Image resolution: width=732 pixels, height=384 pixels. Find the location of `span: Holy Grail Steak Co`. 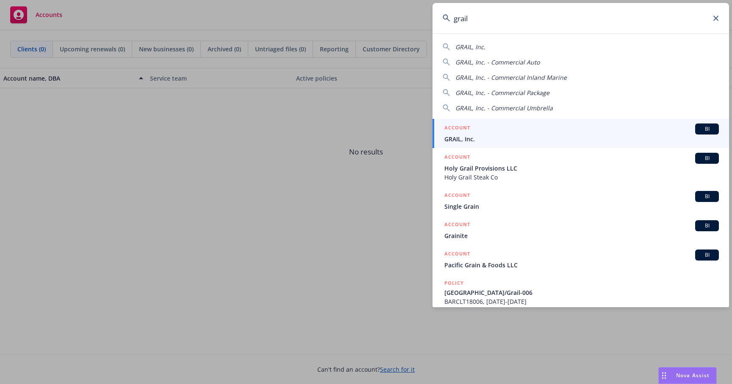

span: Holy Grail Steak Co is located at coordinates (582, 177).